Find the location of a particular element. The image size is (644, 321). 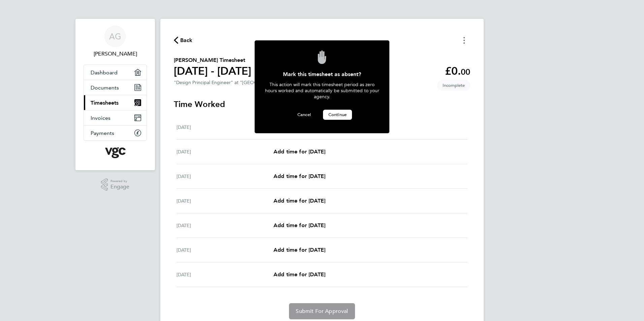

span: Continue is located at coordinates (338, 114).